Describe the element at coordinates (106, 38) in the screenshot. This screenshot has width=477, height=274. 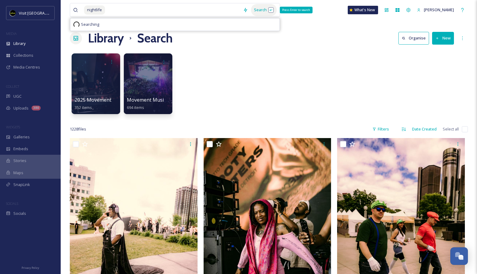
I see `h1: Library` at that location.